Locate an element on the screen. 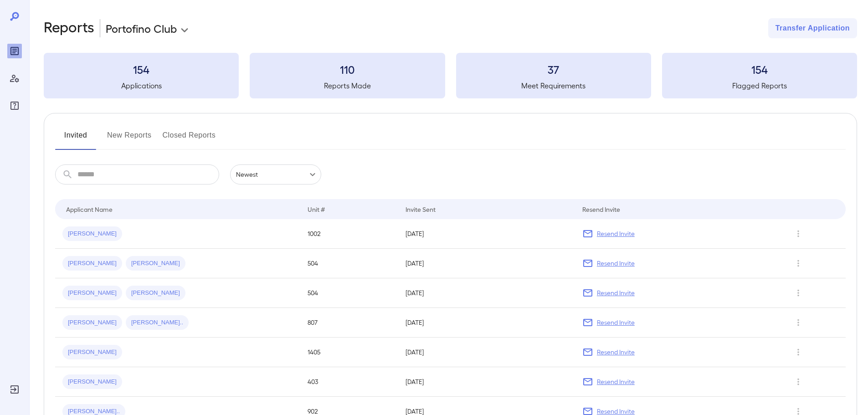 The width and height of the screenshot is (868, 415). h5: Meet Requirements is located at coordinates (554, 86).